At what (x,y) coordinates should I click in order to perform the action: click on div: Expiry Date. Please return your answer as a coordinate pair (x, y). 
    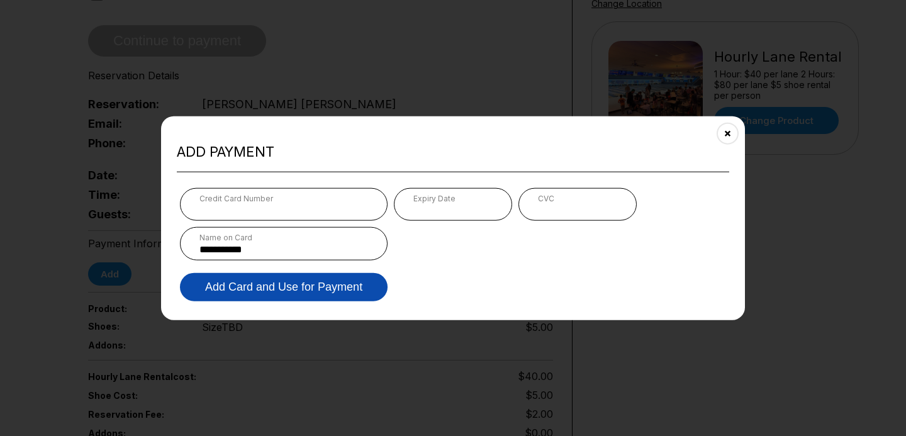
    Looking at the image, I should click on (453, 198).